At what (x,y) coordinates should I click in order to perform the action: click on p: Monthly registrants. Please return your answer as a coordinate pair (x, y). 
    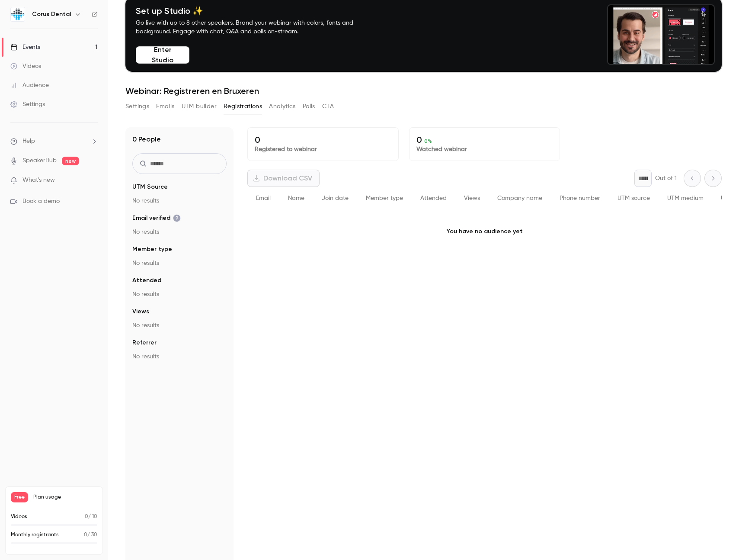
    Looking at the image, I should click on (35, 535).